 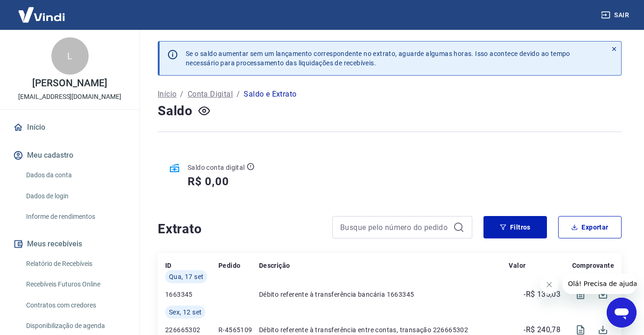 What do you see at coordinates (269, 94) in the screenshot?
I see `p: Saldo e Extrato` at bounding box center [269, 94].